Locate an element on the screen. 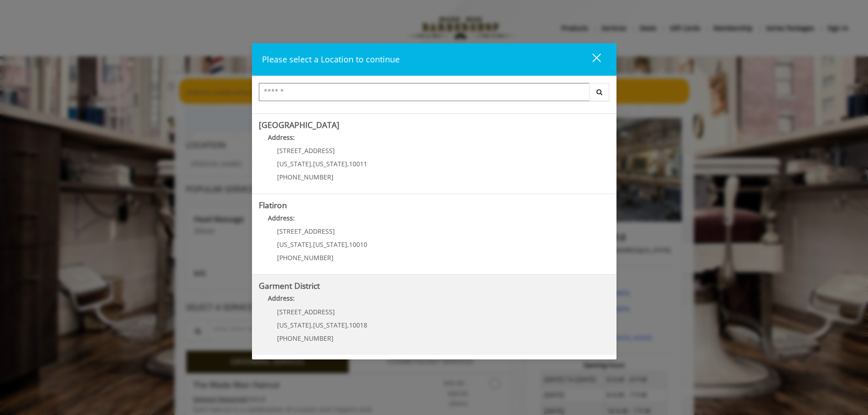 Image resolution: width=868 pixels, height=415 pixels. span: 10018 is located at coordinates (358, 325).